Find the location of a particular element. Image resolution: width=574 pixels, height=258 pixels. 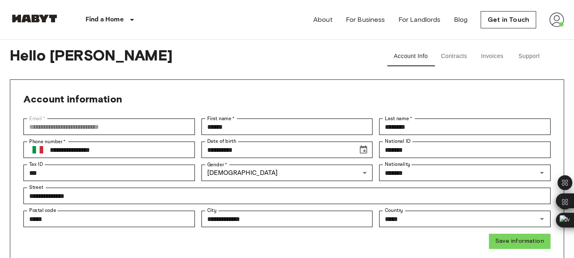

button: Select country is located at coordinates (38, 150).